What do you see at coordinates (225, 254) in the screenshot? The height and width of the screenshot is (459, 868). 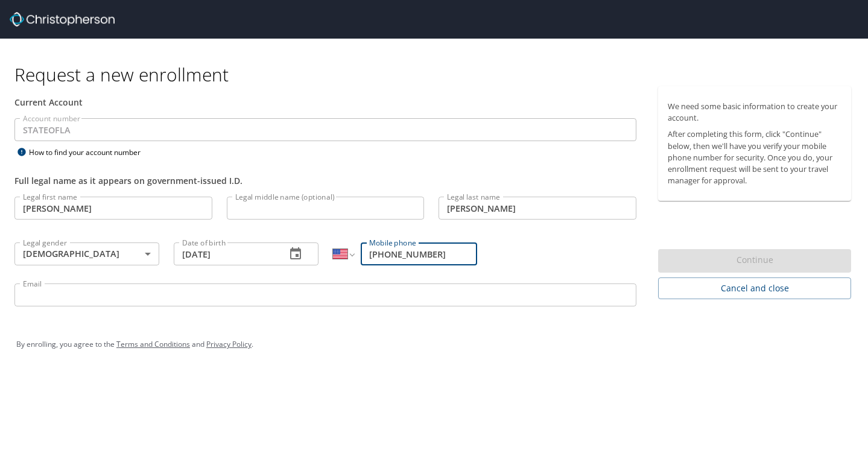 I see `input: MM/DD/YYYY` at bounding box center [225, 254].